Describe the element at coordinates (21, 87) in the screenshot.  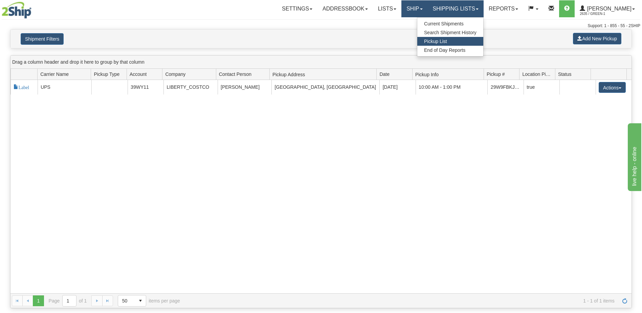
I see `span: Label` at that location.